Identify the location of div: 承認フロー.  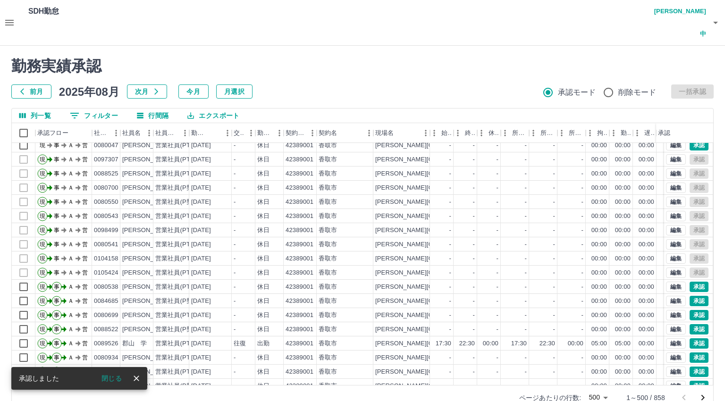
(64, 133).